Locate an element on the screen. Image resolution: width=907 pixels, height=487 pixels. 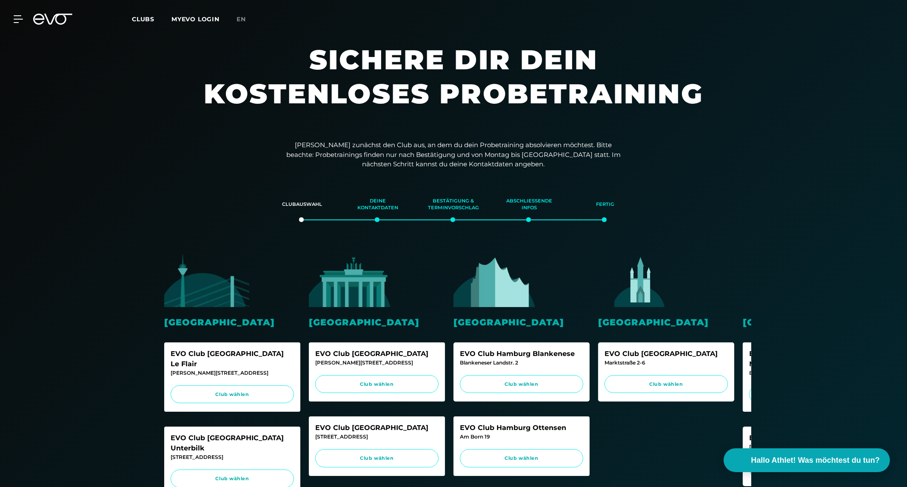
div: Blankeneser Landstr. 2 is located at coordinates (521, 363).